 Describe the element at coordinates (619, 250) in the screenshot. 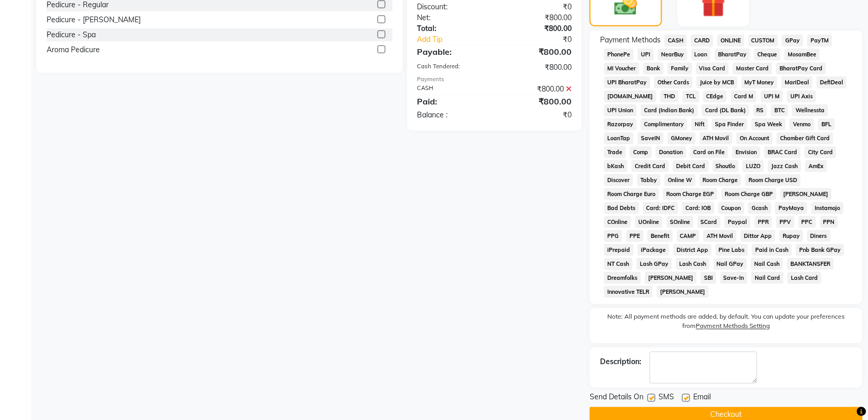

I see `span: iPrepaid` at that location.